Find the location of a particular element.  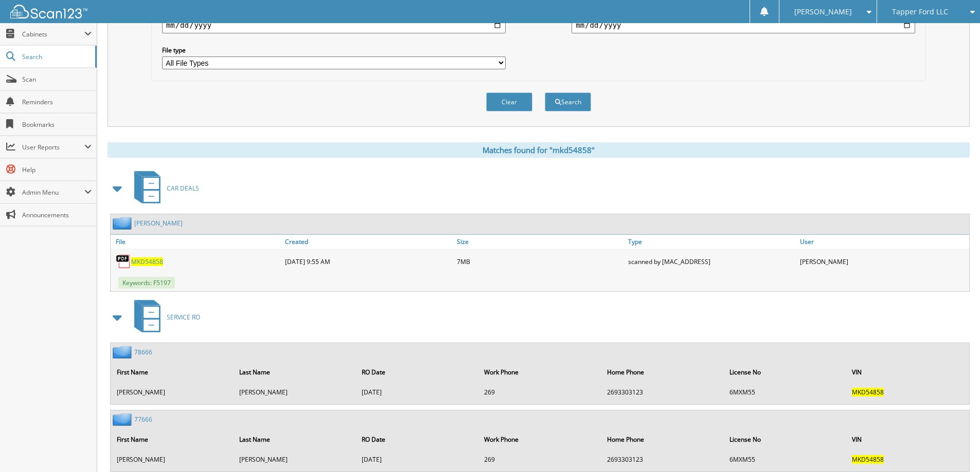

div: Matches found for "mkd54858" is located at coordinates (539, 150).